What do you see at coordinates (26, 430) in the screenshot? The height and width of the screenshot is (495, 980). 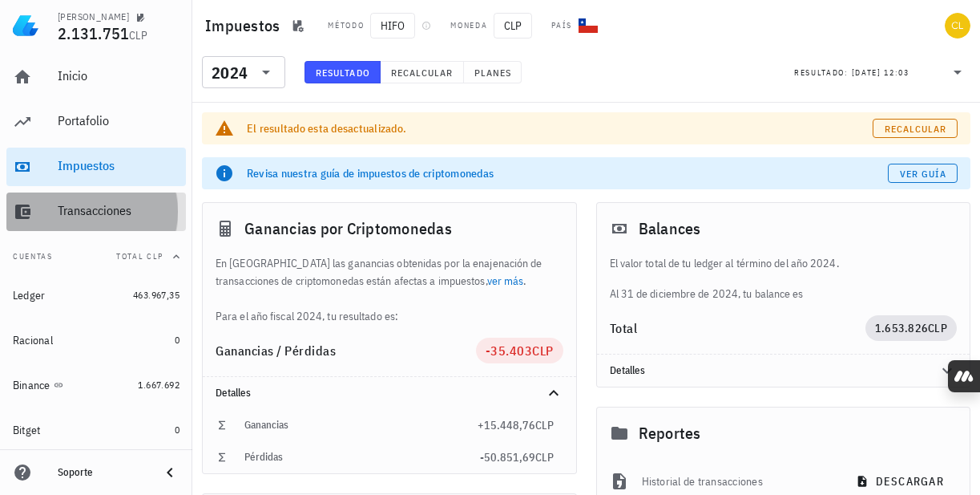 I see `div: Bitget` at bounding box center [26, 430].